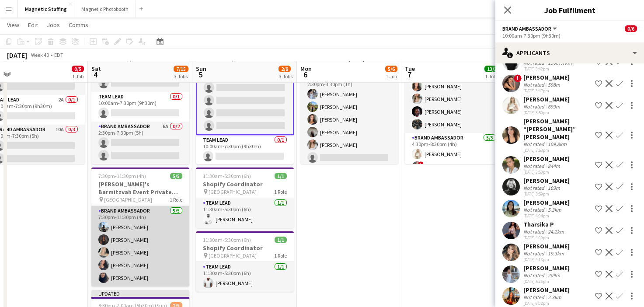  What do you see at coordinates (58, 55) in the screenshot?
I see `div: EDT` at bounding box center [58, 55].